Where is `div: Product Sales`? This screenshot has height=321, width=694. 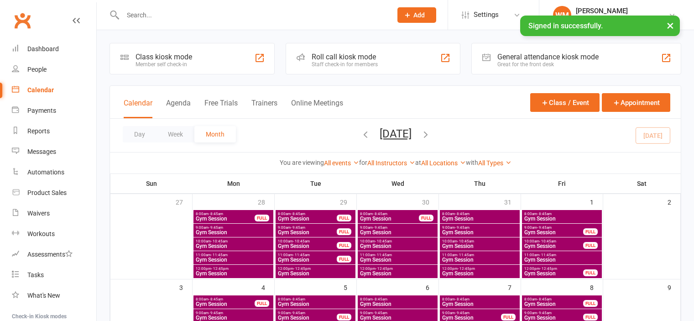
div: Product Sales is located at coordinates (47, 193).